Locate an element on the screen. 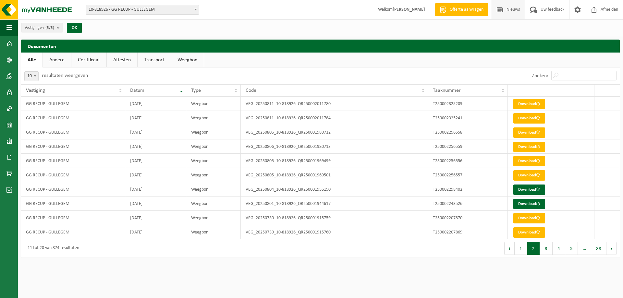 This screenshot has height=298, width=623. a: Andere is located at coordinates (57, 60).